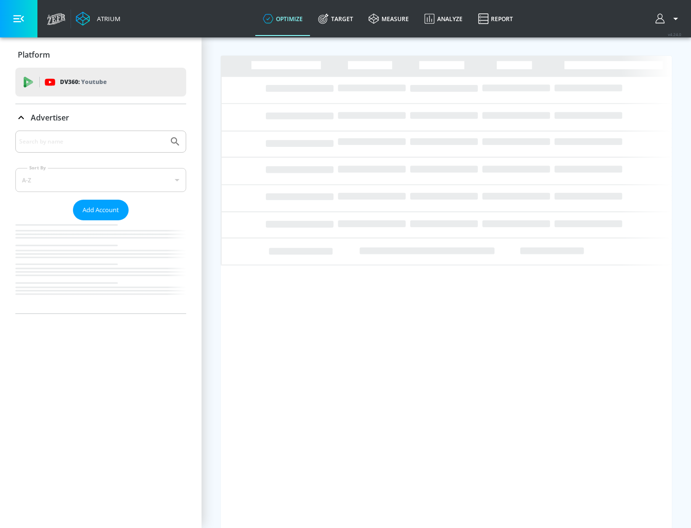 The width and height of the screenshot is (691, 528). What do you see at coordinates (283, 19) in the screenshot?
I see `a: optimize` at bounding box center [283, 19].